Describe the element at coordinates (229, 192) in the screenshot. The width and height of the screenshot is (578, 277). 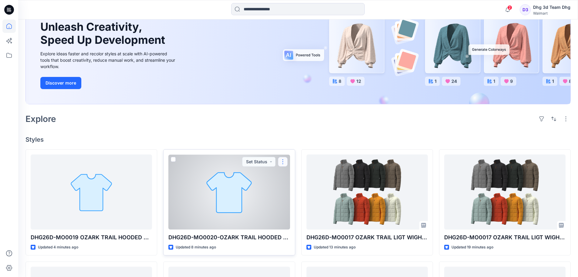
I see `a: DHG26D-MO0020-OZARK TRAIL HOODED PUFFER JACKET OPT 3` at that location.